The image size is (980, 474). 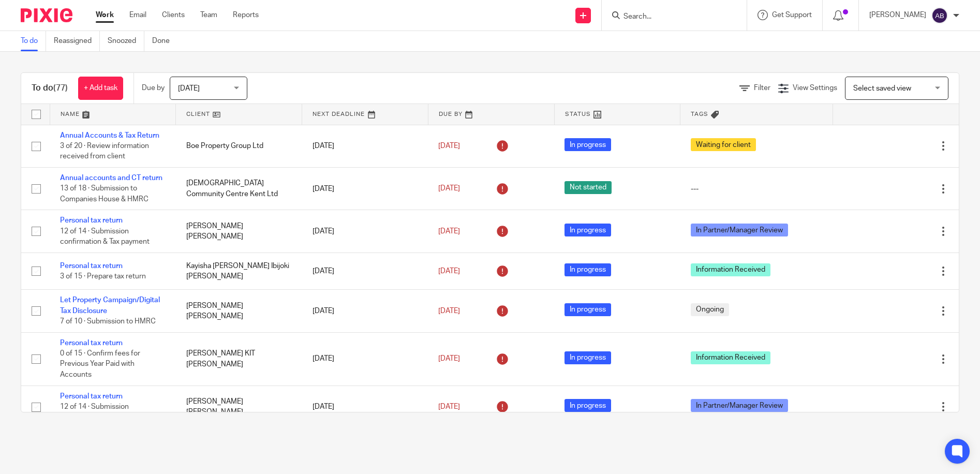 I want to click on span: Get Support, so click(x=792, y=15).